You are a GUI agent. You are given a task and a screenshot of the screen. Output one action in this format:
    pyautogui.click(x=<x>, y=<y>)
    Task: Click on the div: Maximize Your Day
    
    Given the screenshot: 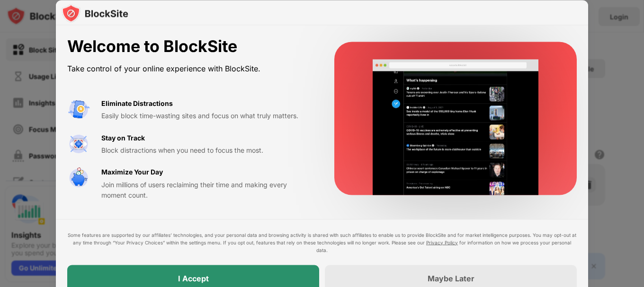 What is the action you would take?
    pyautogui.click(x=132, y=172)
    